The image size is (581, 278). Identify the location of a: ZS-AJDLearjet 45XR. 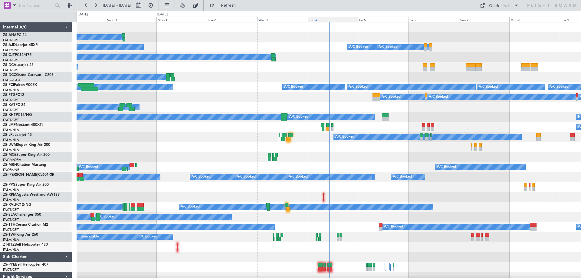
(20, 45).